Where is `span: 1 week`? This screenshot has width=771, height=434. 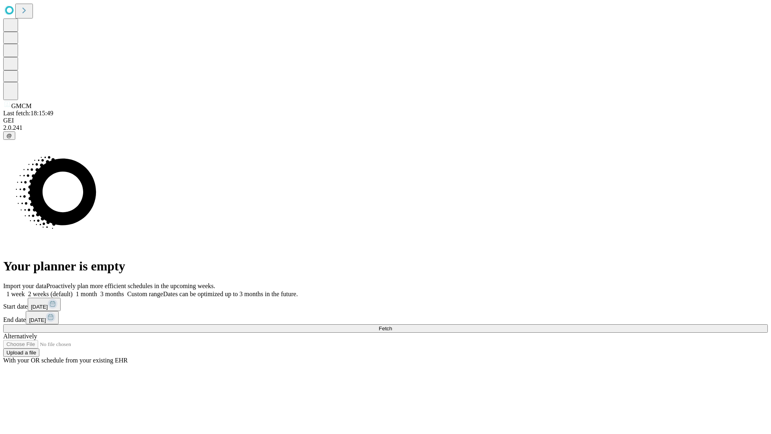
span: 1 week is located at coordinates (16, 294).